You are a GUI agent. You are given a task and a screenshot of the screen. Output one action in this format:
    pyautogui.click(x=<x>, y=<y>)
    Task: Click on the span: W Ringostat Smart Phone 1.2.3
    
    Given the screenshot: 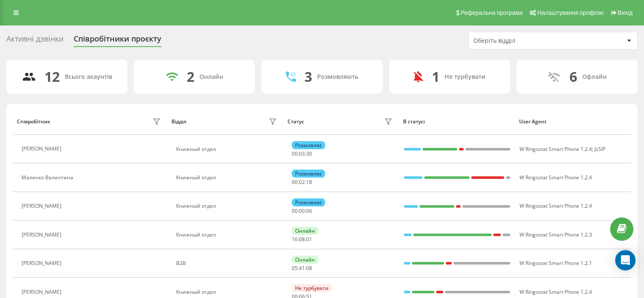 What is the action you would take?
    pyautogui.click(x=556, y=234)
    